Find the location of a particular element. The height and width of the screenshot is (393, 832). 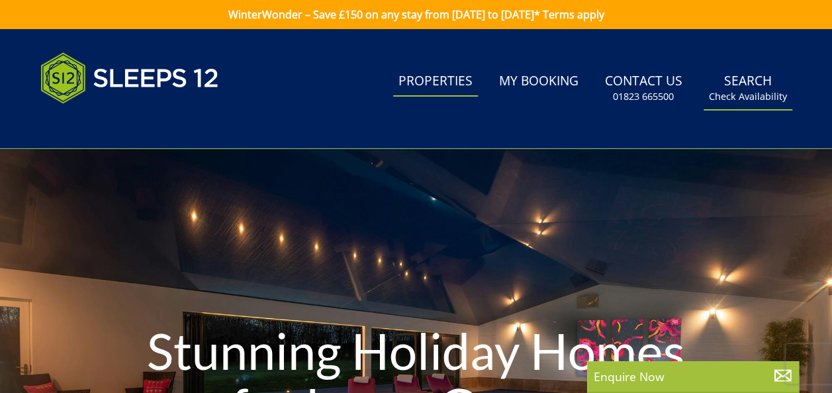

img: Sleeps 12 is located at coordinates (130, 78).